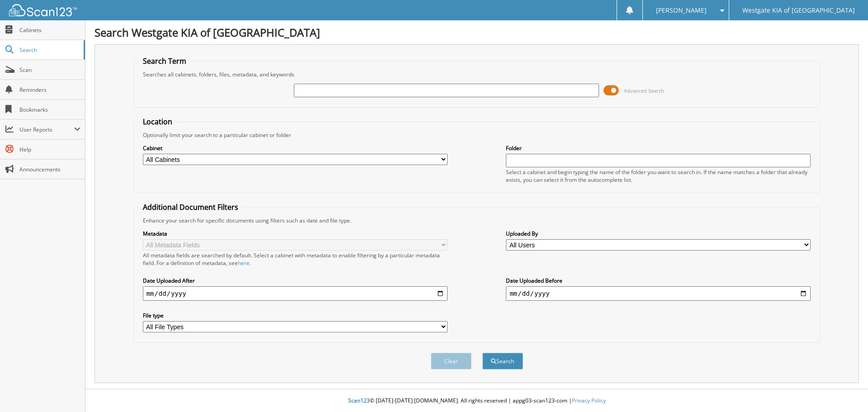 The width and height of the screenshot is (868, 412). What do you see at coordinates (50, 110) in the screenshot?
I see `span: Bookmarks` at bounding box center [50, 110].